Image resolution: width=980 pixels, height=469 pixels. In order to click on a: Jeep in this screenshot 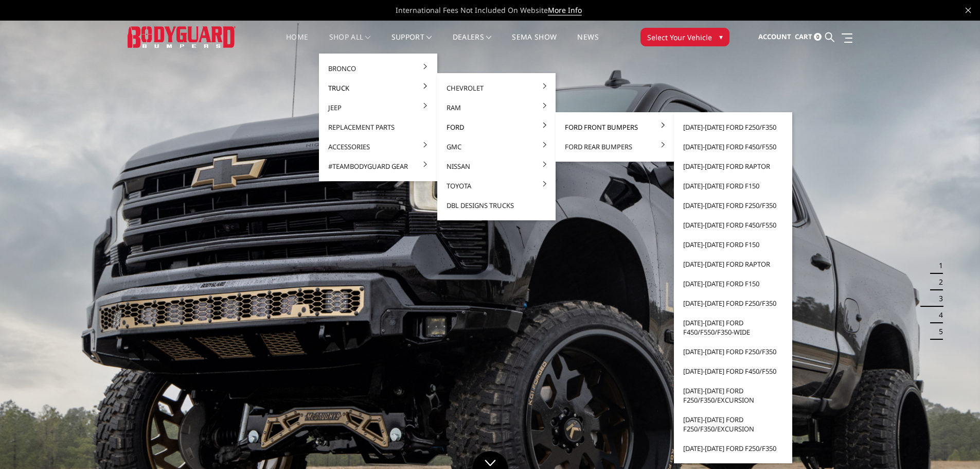, I will do `click(378, 108)`.